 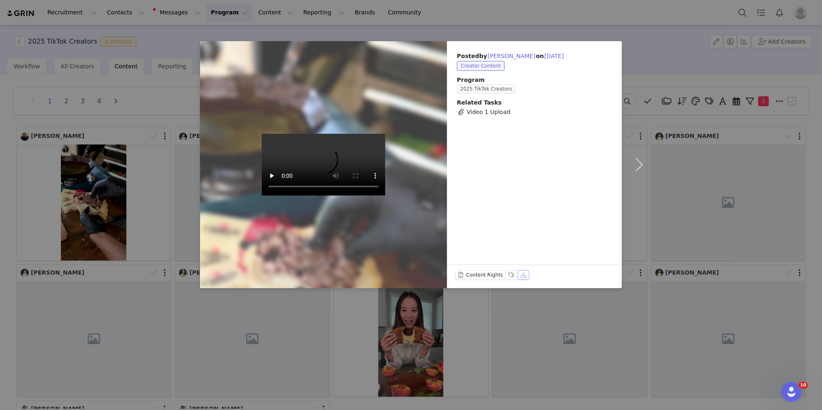 What do you see at coordinates (486, 89) in the screenshot?
I see `span: 2025 TikTok Creators` at bounding box center [486, 89].